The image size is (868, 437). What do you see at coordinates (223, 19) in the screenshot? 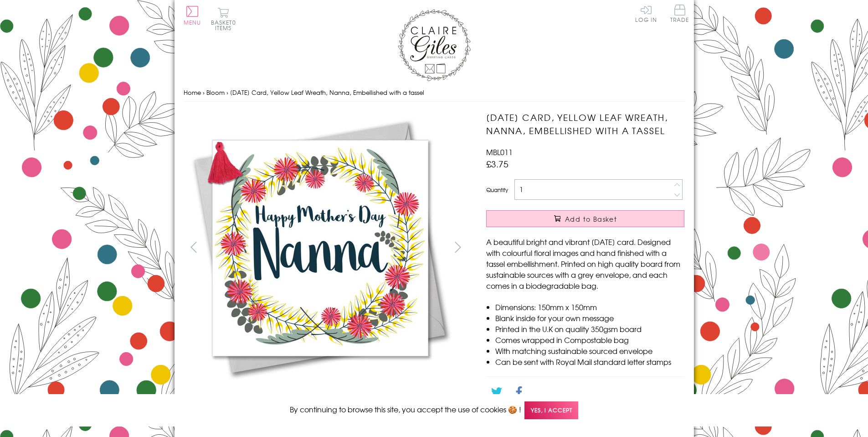
I see `button: Basket0 items` at bounding box center [223, 19].